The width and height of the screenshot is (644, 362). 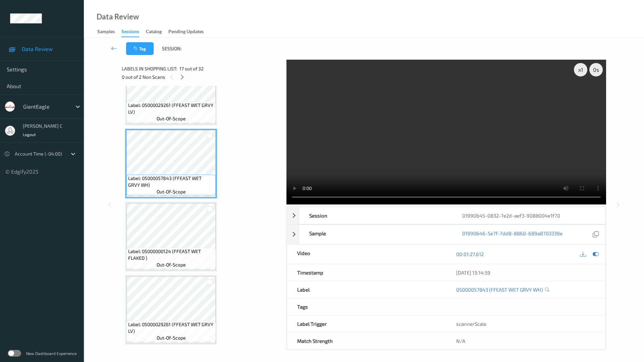 I want to click on a: Catalog, so click(x=157, y=32).